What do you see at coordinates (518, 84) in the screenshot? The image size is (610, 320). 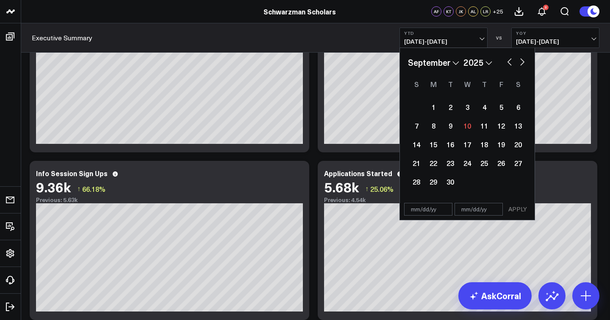 I see `div: Saturday` at bounding box center [518, 84].